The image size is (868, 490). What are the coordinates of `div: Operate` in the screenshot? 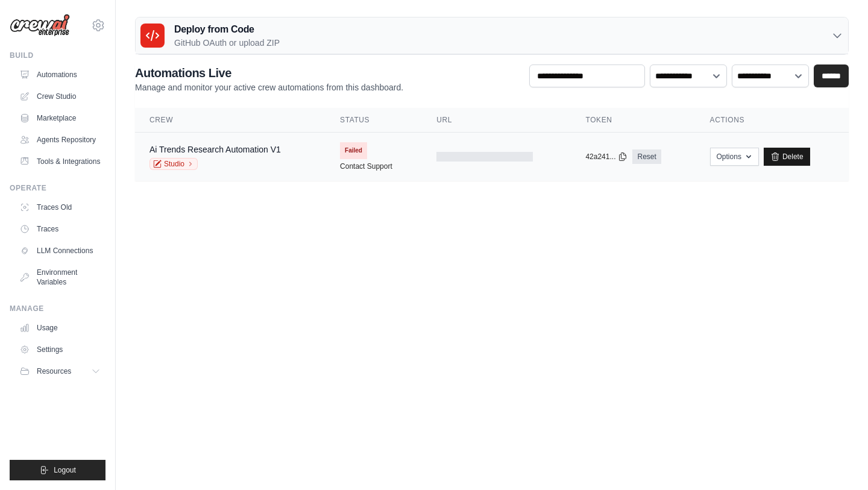 It's located at (57, 188).